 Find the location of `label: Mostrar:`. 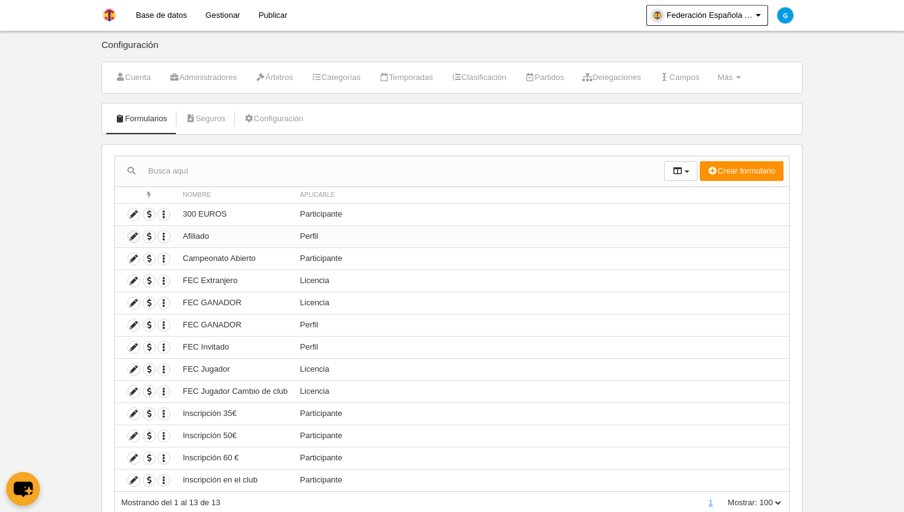

label: Mostrar: is located at coordinates (736, 502).